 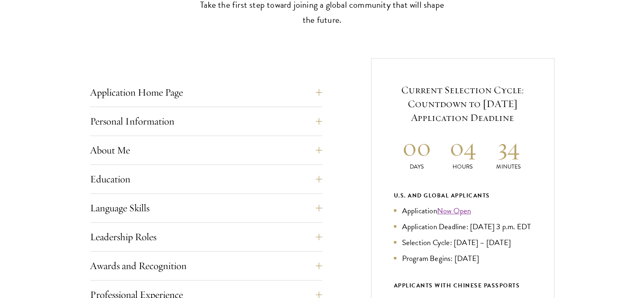 I want to click on button: About Me, so click(x=206, y=150).